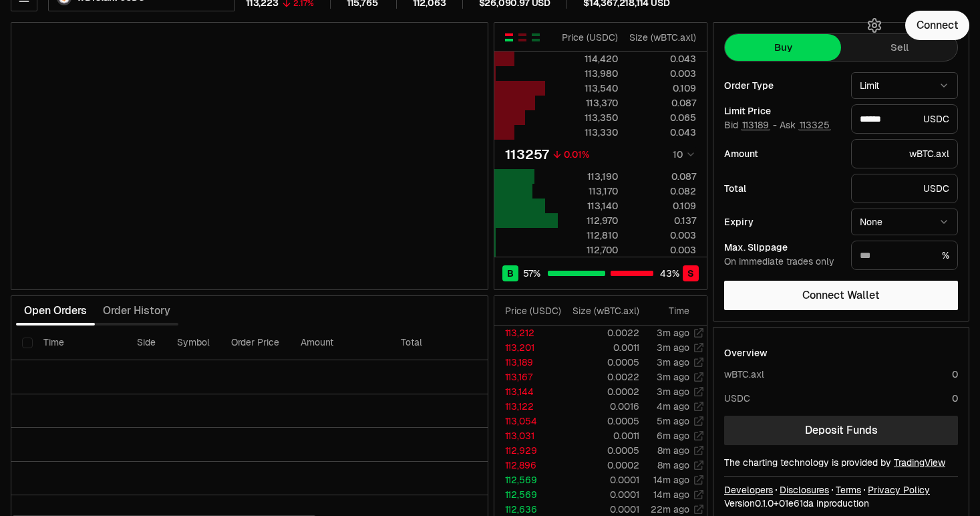 This screenshot has height=516, width=980. Describe the element at coordinates (588, 191) in the screenshot. I see `div: 113,170` at that location.